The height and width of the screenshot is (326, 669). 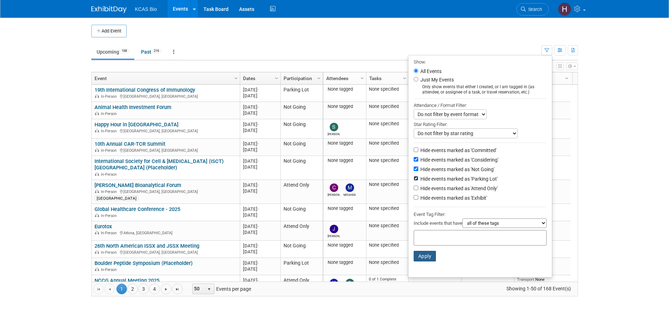 I want to click on span: 168, so click(x=124, y=51).